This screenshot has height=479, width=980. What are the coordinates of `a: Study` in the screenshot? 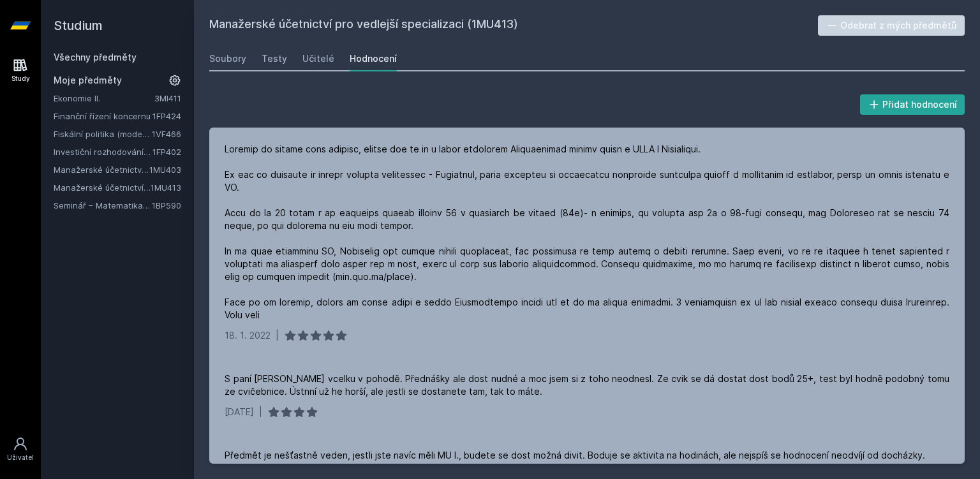 It's located at (21, 71).